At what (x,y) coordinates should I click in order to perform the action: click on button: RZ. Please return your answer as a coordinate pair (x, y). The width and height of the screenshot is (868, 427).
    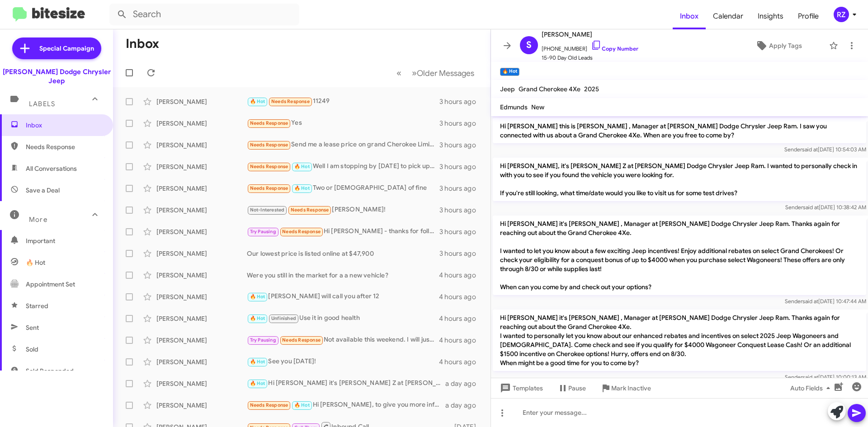
    Looking at the image, I should click on (842, 15).